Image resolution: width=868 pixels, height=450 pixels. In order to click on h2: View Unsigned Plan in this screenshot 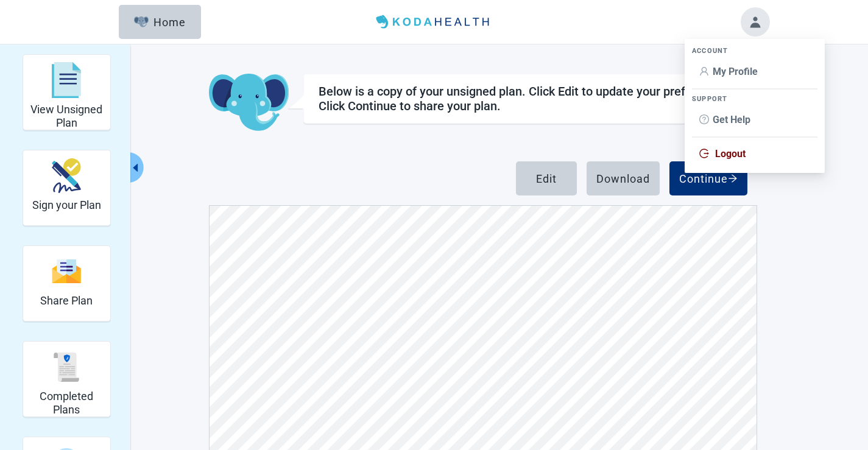, I will do `click(67, 116)`.